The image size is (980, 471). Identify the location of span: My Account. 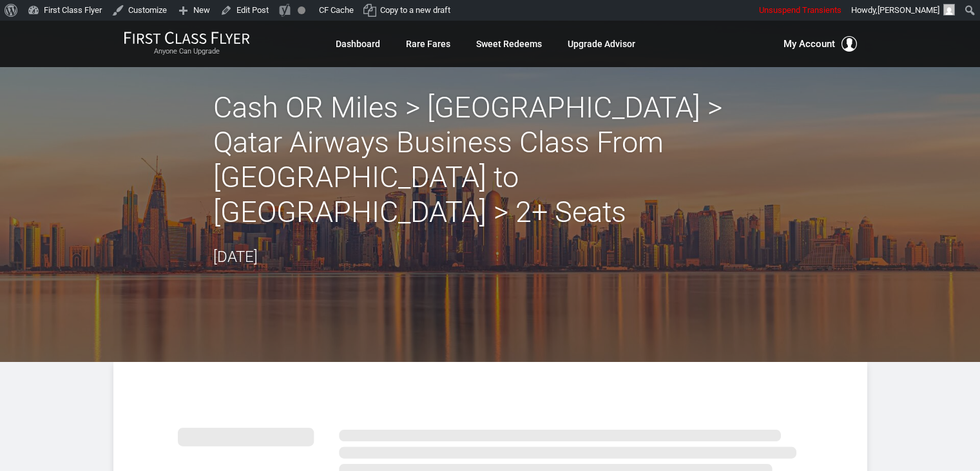
(810, 44).